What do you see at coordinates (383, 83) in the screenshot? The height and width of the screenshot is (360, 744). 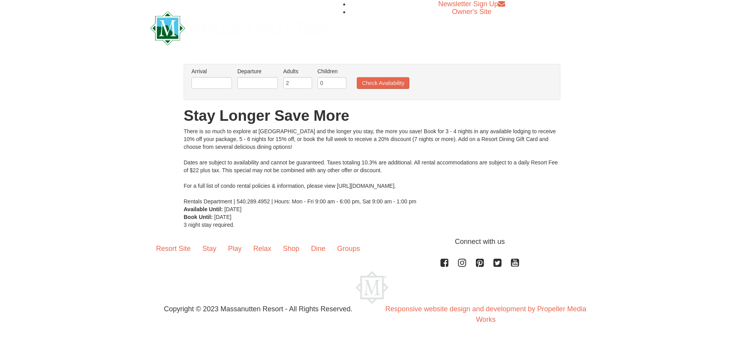 I see `button: Check Availability` at bounding box center [383, 83].